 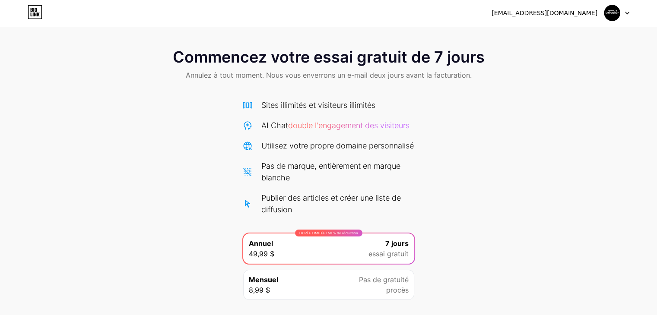 What do you see at coordinates (264, 280) in the screenshot?
I see `font: Mensuel` at bounding box center [264, 280].